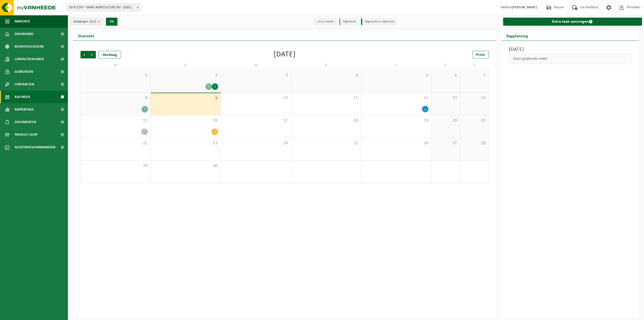 This screenshot has height=320, width=644. What do you see at coordinates (446, 76) in the screenshot?
I see `span: 6` at bounding box center [446, 76].